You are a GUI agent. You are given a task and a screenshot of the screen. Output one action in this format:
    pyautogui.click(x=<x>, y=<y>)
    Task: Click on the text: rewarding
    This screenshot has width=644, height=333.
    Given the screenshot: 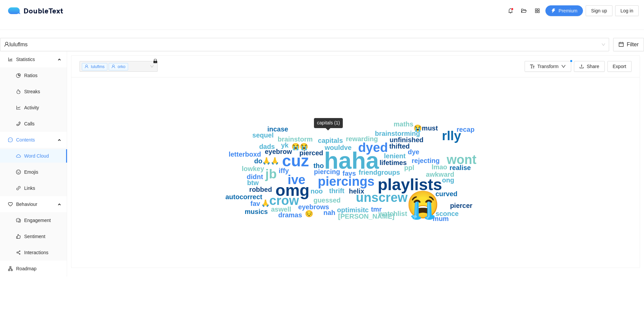 What is the action you would take?
    pyautogui.click(x=362, y=139)
    